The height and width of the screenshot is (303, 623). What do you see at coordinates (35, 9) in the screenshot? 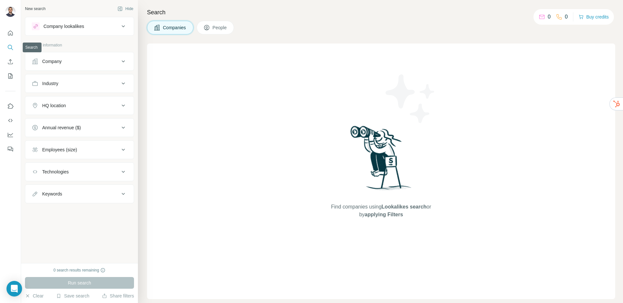
I see `div: New search` at bounding box center [35, 9].